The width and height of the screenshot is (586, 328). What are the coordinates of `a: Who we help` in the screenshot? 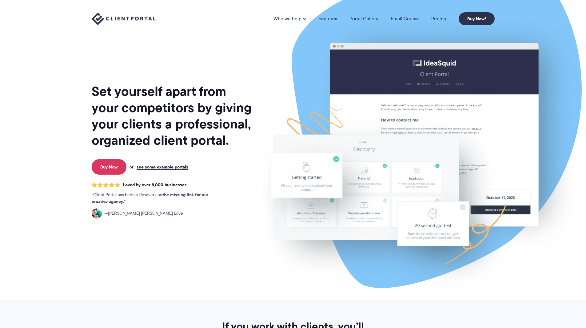 It's located at (290, 19).